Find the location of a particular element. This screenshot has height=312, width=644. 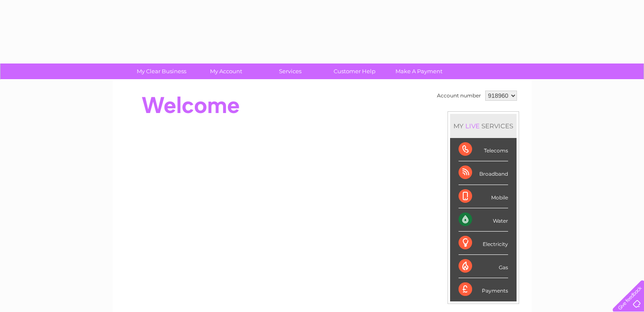

a: My Clear Business is located at coordinates (161, 71).